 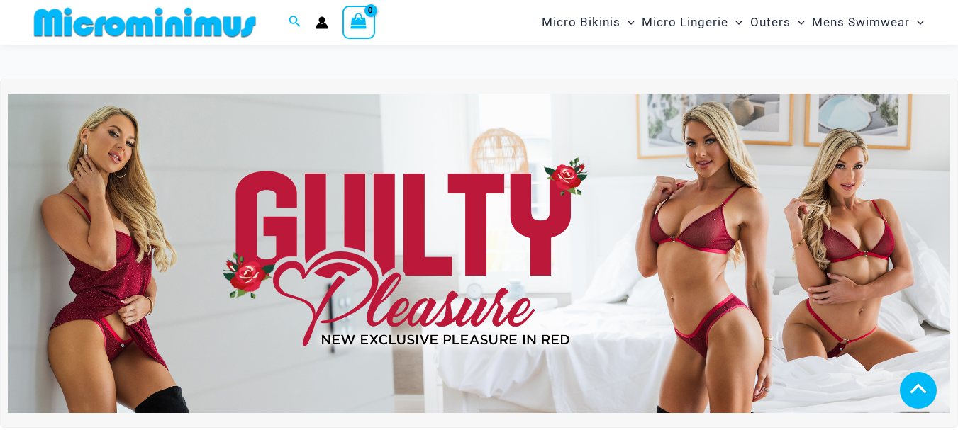 I want to click on span: Outers, so click(x=770, y=22).